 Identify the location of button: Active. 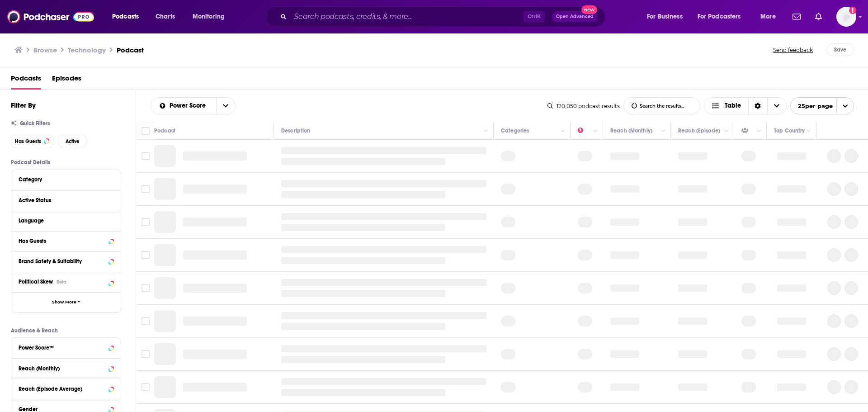
(72, 141).